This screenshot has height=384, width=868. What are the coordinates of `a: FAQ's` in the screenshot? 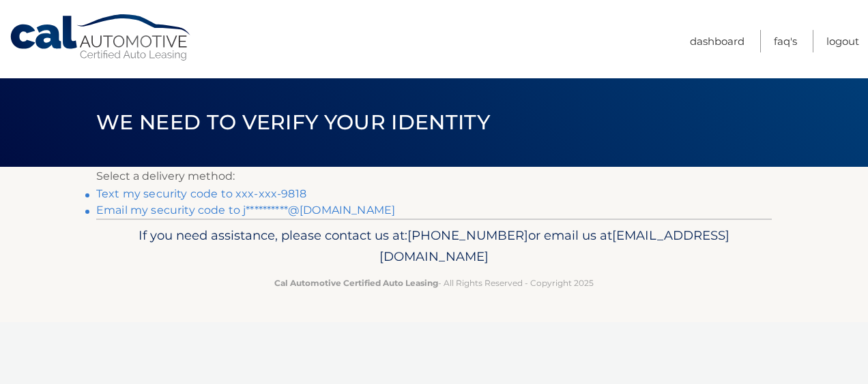 It's located at (785, 41).